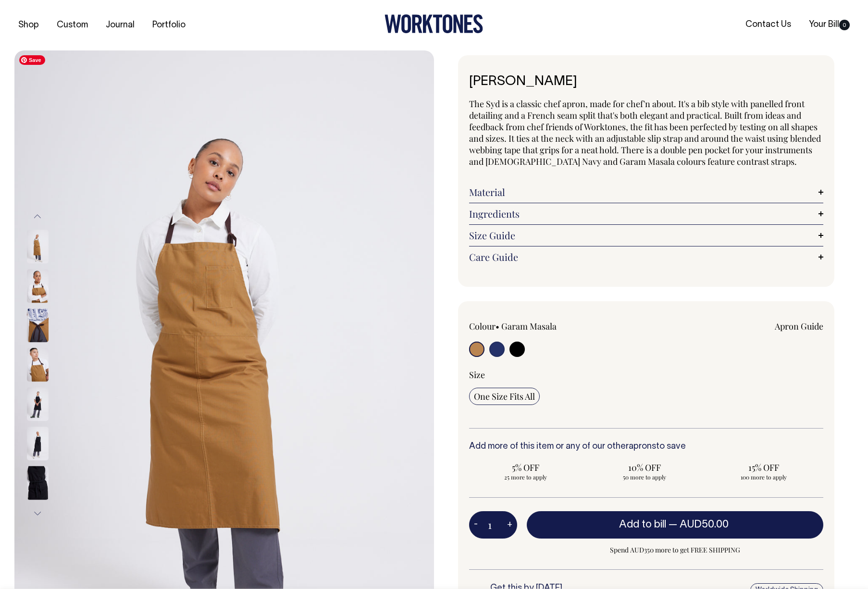 This screenshot has width=868, height=589. What do you see at coordinates (675, 524) in the screenshot?
I see `button: Add to bill —AUD50.00` at bounding box center [675, 524].